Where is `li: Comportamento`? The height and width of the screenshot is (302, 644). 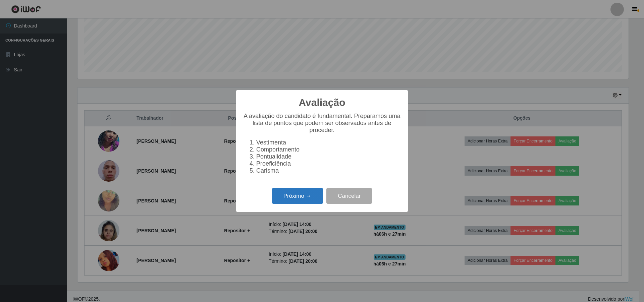 li: Comportamento is located at coordinates (329, 149).